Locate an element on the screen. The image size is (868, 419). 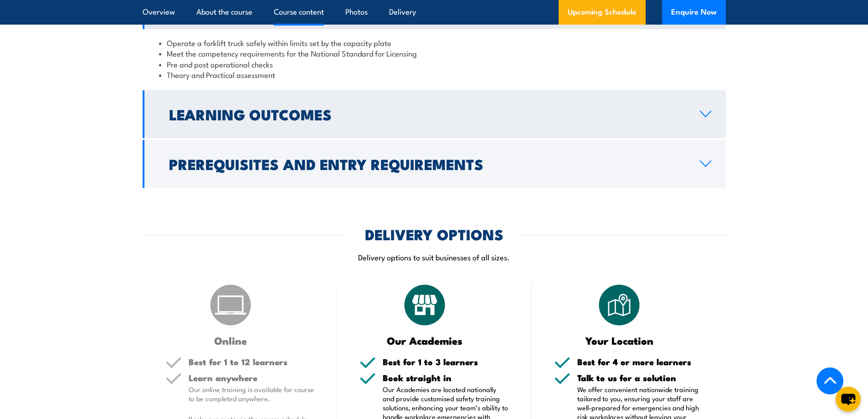
a: Learning Outcomes is located at coordinates (434, 114).